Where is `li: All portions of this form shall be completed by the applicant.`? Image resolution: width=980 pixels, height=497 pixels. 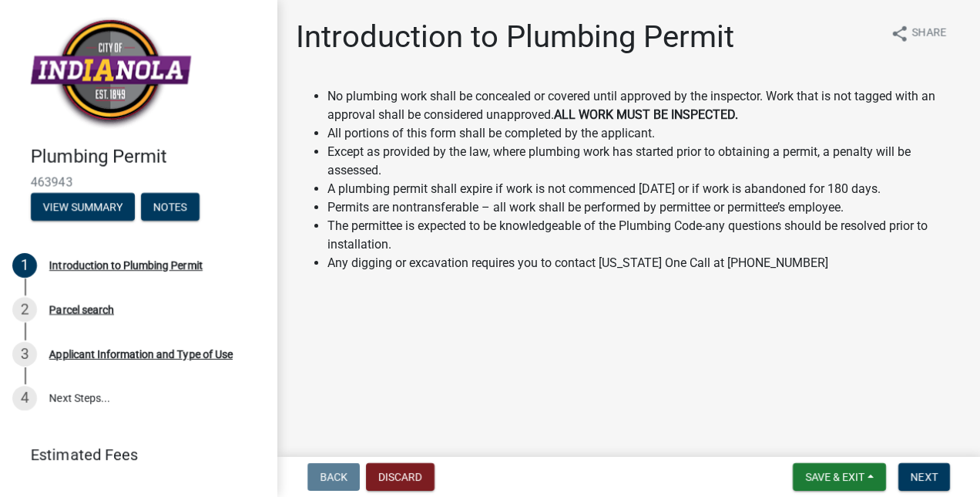
li: All portions of this form shall be completed by the applicant. is located at coordinates (645, 133).